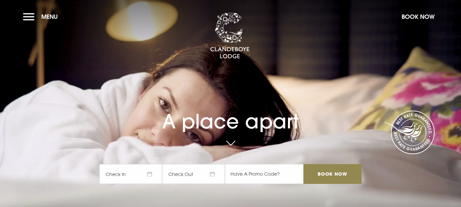  Describe the element at coordinates (42, 16) in the screenshot. I see `button: Menu` at that location.